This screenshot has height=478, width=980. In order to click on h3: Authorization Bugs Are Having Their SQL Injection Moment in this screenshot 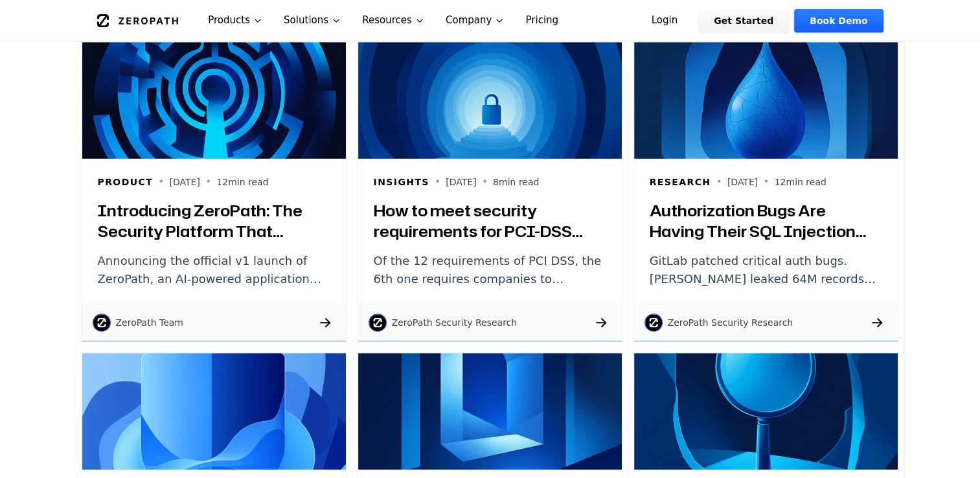, I will do `click(765, 221)`.